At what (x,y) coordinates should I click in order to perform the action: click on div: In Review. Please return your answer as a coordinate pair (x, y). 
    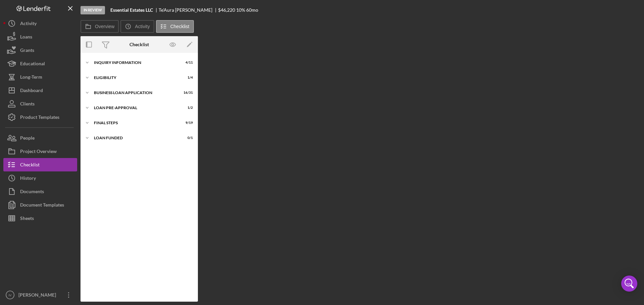
    Looking at the image, I should click on (92, 10).